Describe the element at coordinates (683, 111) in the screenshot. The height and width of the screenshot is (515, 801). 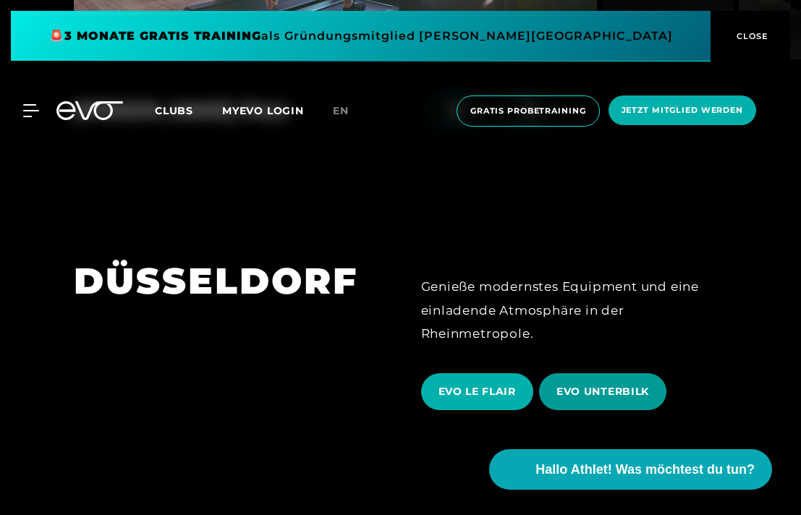
I see `a: Jetzt Mitglied werden` at that location.